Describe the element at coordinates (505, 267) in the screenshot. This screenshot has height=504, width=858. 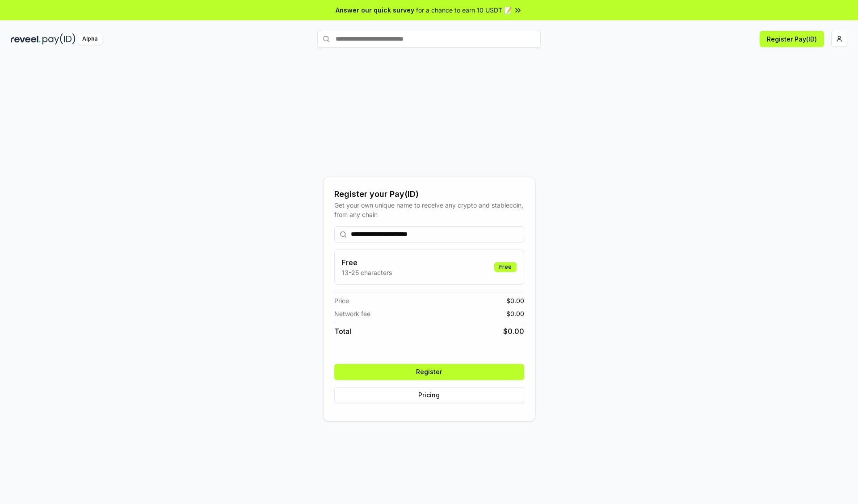
I see `div: Free` at that location.